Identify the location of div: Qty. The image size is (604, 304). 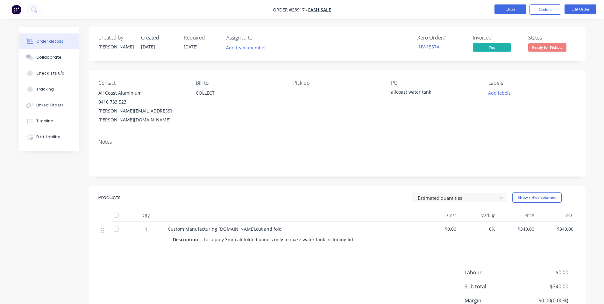
(146, 215).